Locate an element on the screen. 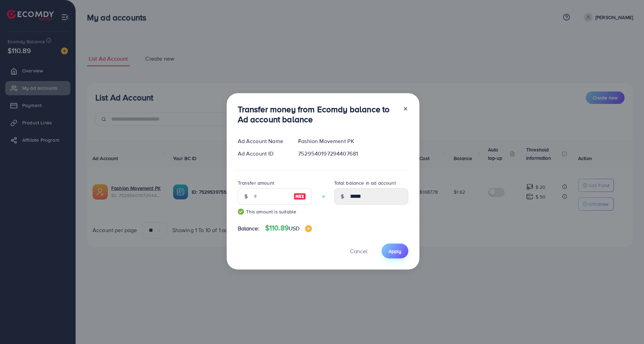 The height and width of the screenshot is (344, 644). small: This amount is suitable is located at coordinates (275, 212).